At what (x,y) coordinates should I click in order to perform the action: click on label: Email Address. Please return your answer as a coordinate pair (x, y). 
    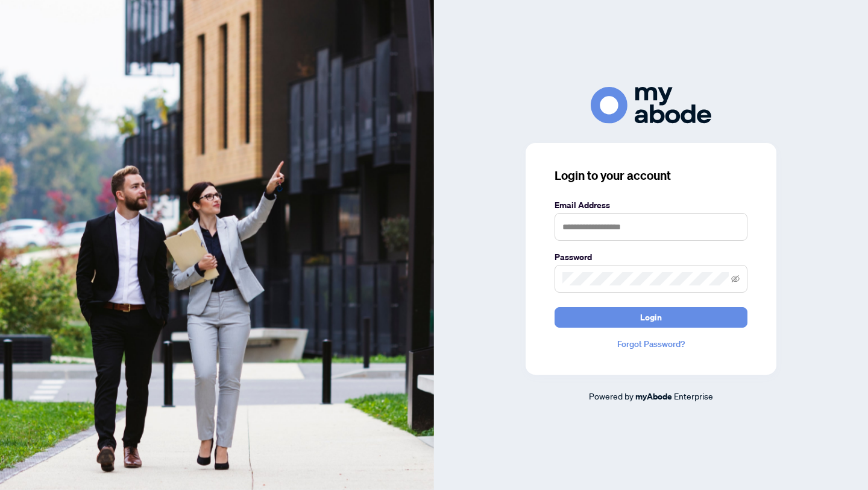
    Looking at the image, I should click on (651, 205).